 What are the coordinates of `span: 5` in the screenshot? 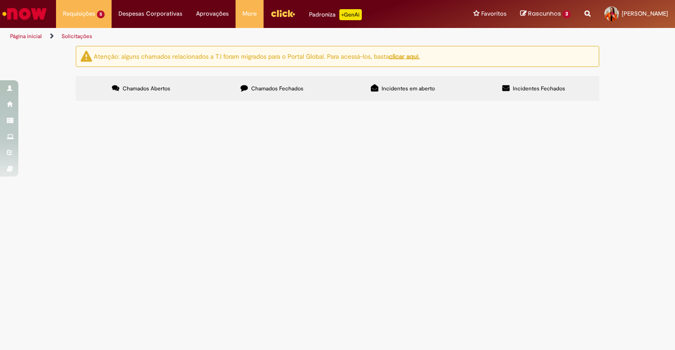 It's located at (100, 14).